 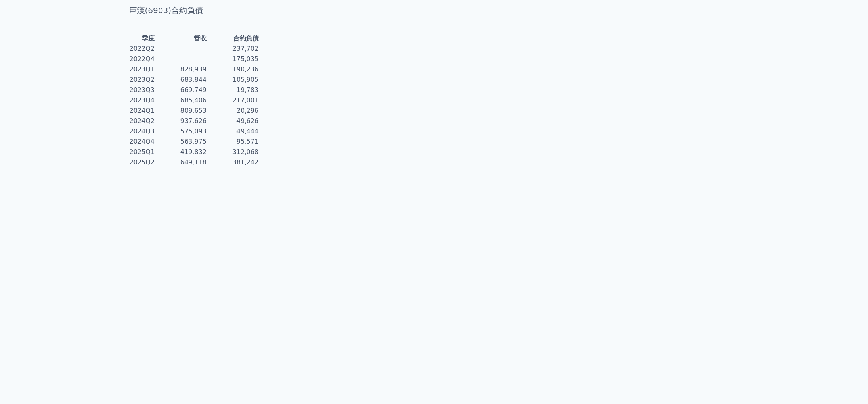 I want to click on td: 937,626, so click(x=181, y=121).